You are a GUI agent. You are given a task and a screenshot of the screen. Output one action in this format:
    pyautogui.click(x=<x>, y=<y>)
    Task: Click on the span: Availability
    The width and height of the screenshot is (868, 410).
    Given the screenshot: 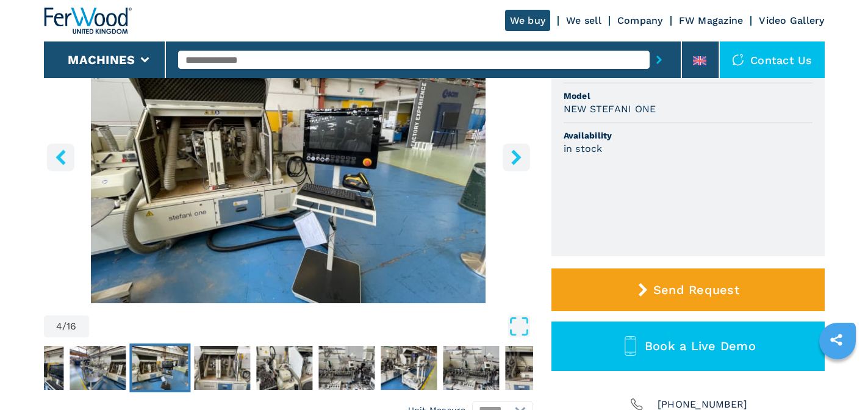 What is the action you would take?
    pyautogui.click(x=688, y=135)
    